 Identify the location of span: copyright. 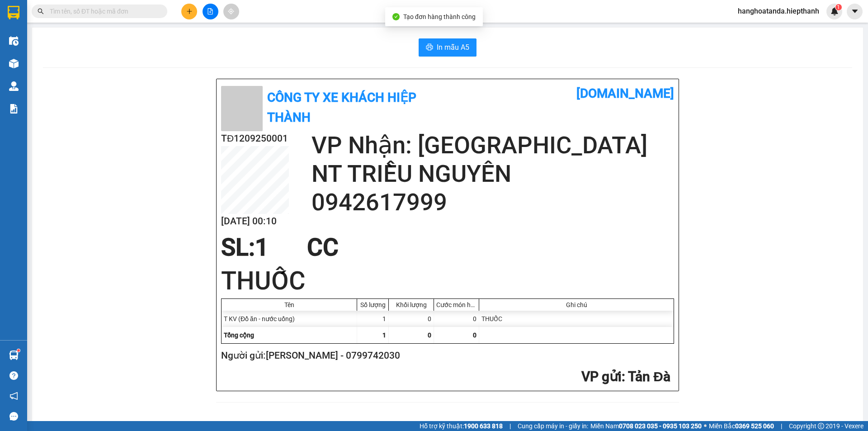
(821, 426).